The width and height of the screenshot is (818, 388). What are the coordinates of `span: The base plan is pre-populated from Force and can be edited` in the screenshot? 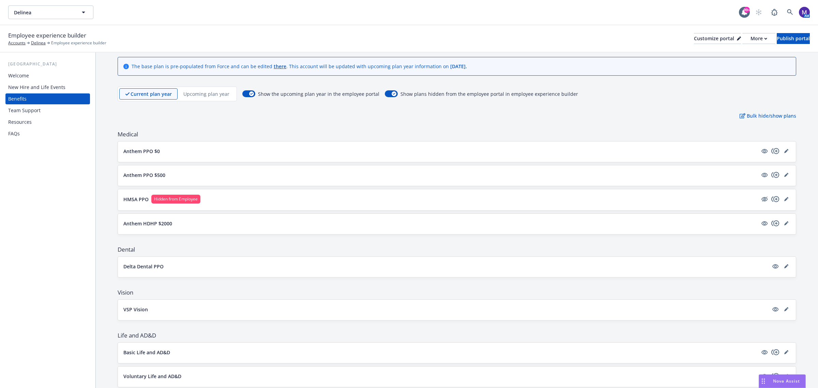 It's located at (202, 66).